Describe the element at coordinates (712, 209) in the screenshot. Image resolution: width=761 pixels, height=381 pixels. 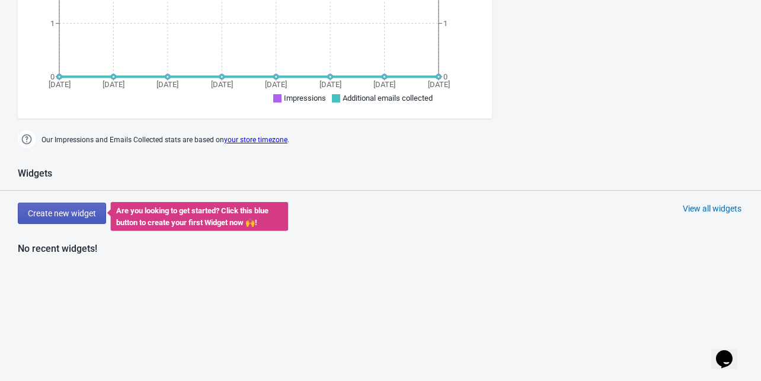
I see `div: View all widgets` at that location.